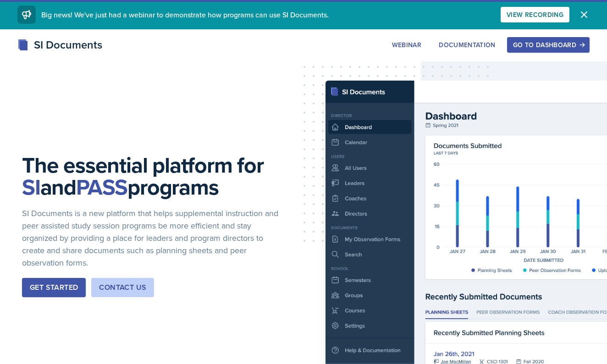 The width and height of the screenshot is (607, 364). I want to click on button: Documentation, so click(467, 45).